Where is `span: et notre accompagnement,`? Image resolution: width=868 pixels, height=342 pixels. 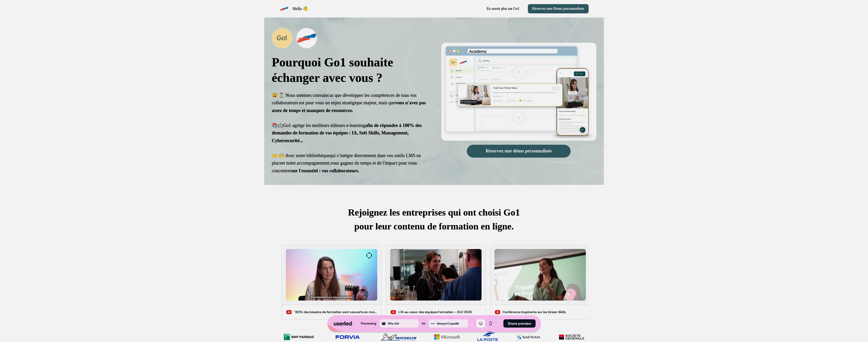
span: et notre accompagnement, is located at coordinates (306, 163).